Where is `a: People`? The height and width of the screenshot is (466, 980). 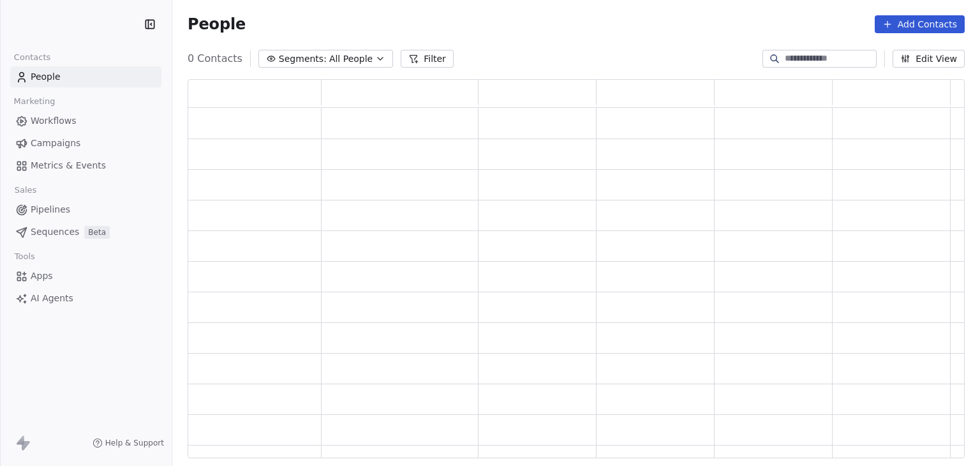 a: People is located at coordinates (86, 77).